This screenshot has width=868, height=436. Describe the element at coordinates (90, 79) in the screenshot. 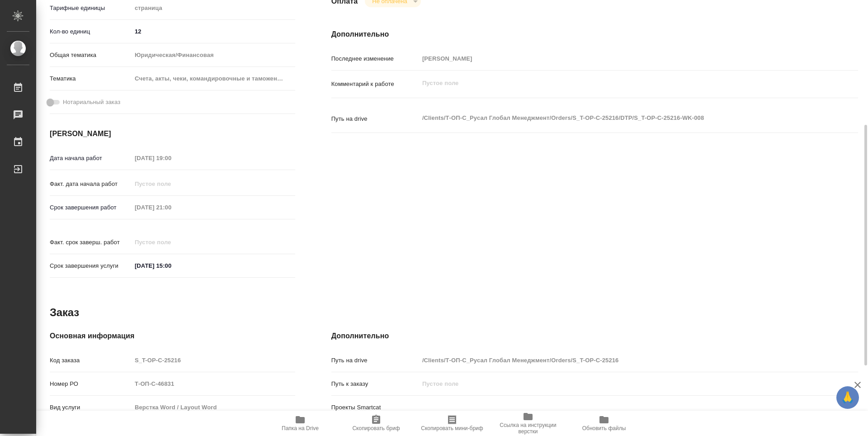

I see `p: Тематика` at that location.